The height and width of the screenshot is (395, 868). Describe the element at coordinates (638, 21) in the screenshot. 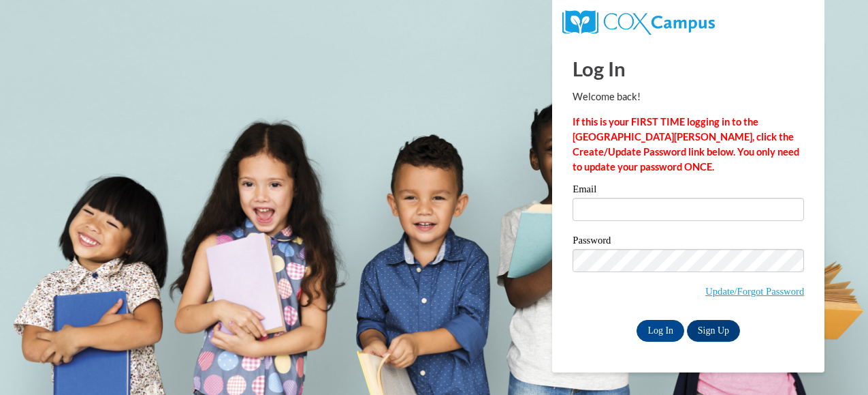

I see `a: COX Campus` at that location.